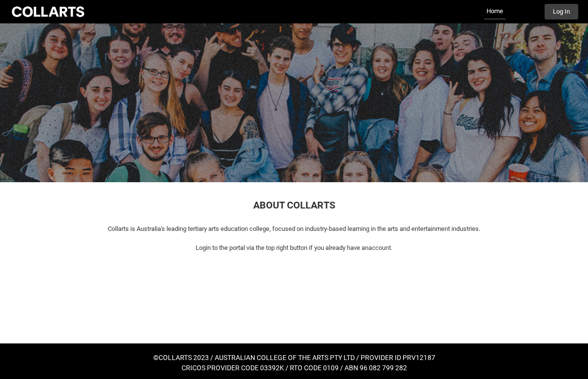 Image resolution: width=588 pixels, height=379 pixels. What do you see at coordinates (380, 247) in the screenshot?
I see `span: account.` at bounding box center [380, 247].